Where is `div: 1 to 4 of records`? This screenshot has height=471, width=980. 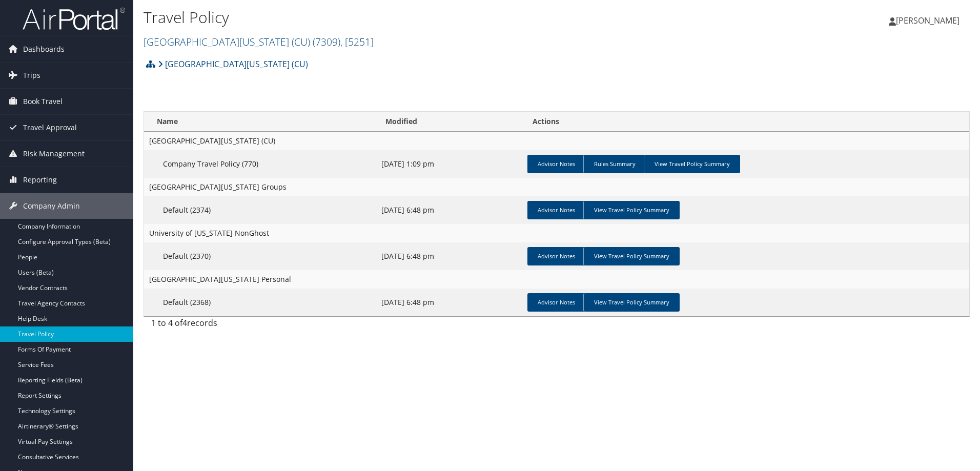 div: 1 to 4 of records is located at coordinates (247, 325).